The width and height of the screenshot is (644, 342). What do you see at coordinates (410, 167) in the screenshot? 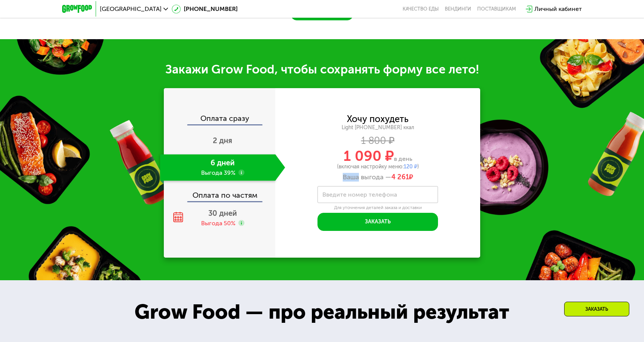
I see `span: 120 ₽` at bounding box center [410, 167].